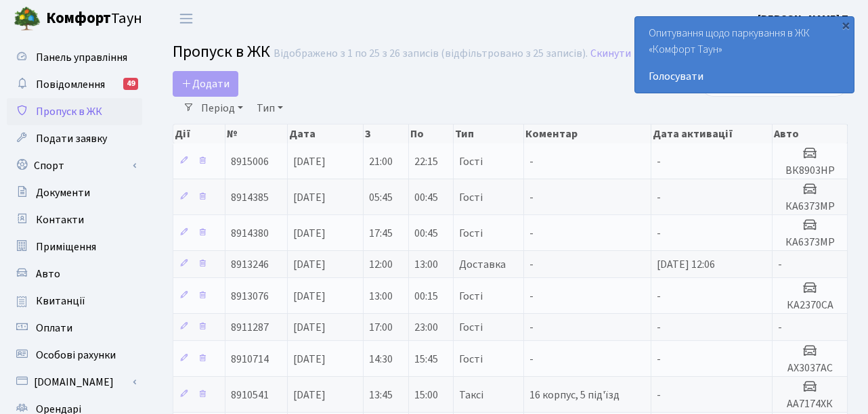 The width and height of the screenshot is (868, 414). I want to click on span: 12:00, so click(381, 265).